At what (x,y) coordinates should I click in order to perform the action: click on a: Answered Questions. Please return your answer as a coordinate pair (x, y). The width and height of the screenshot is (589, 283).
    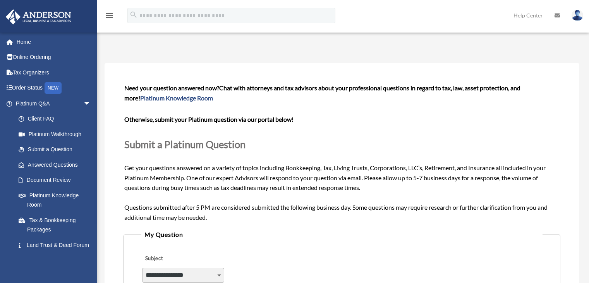
    Looking at the image, I should click on (57, 165).